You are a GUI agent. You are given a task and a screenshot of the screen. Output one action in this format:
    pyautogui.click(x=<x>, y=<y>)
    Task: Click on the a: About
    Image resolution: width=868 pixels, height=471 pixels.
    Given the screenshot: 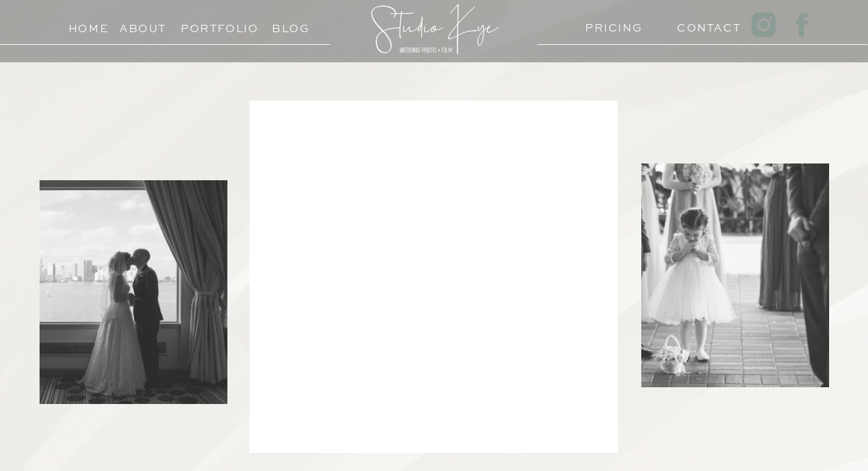 What is the action you would take?
    pyautogui.click(x=143, y=25)
    